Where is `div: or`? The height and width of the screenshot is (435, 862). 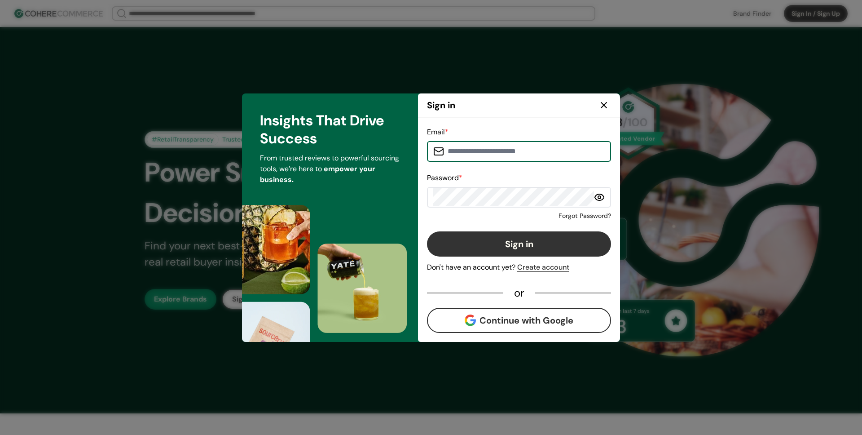 div: or is located at coordinates (519, 293).